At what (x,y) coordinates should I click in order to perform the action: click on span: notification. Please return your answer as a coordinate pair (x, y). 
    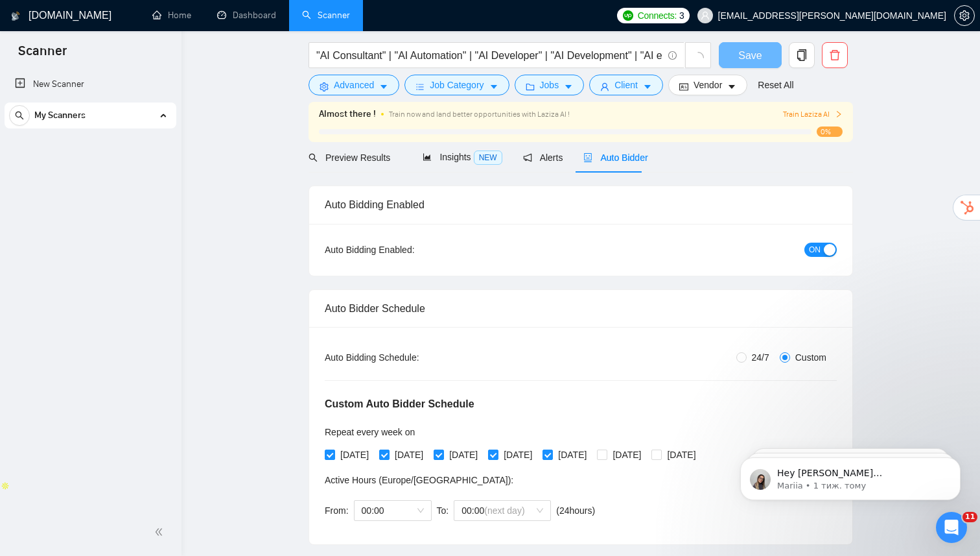
    Looking at the image, I should click on (528, 157).